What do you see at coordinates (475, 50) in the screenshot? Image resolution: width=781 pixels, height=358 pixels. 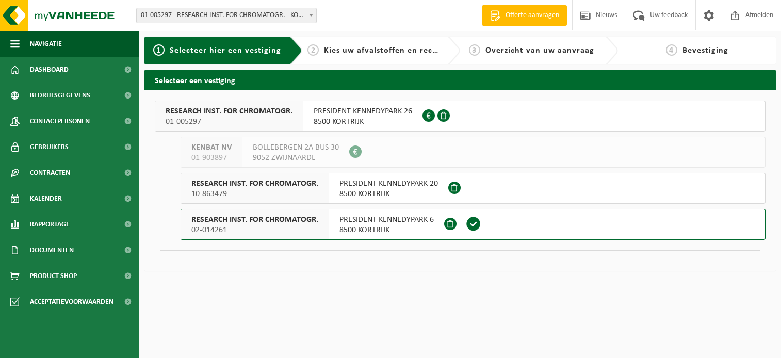 I see `span: 3` at bounding box center [475, 50].